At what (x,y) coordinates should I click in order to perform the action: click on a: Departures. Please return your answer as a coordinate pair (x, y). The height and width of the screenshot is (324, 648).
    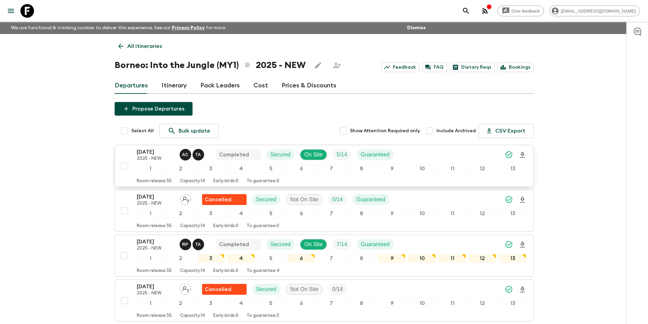
    Looking at the image, I should click on (131, 86).